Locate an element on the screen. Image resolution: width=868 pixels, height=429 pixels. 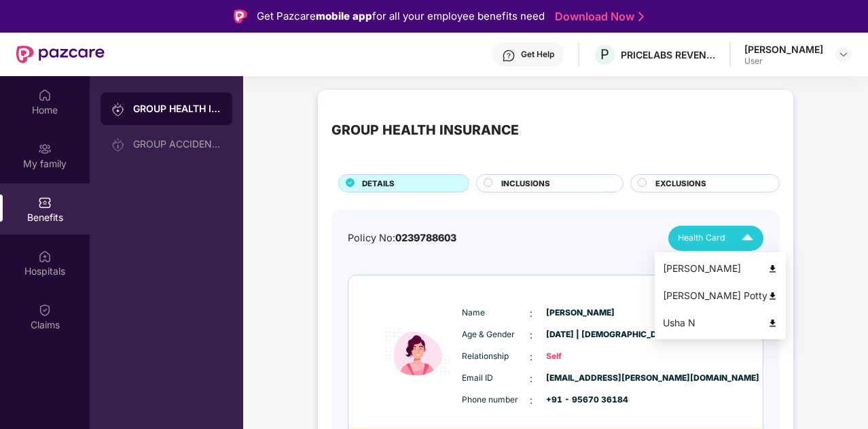
img: svg+xml;base64,PHN2ZyBpZD0iSG9zcGl0YWxzIiB4bWxucz0iaHR0cDovL3d3dy53My5vcmcvMjAwMC9zdmciIHdpZHRoPS... is located at coordinates (44, 256).